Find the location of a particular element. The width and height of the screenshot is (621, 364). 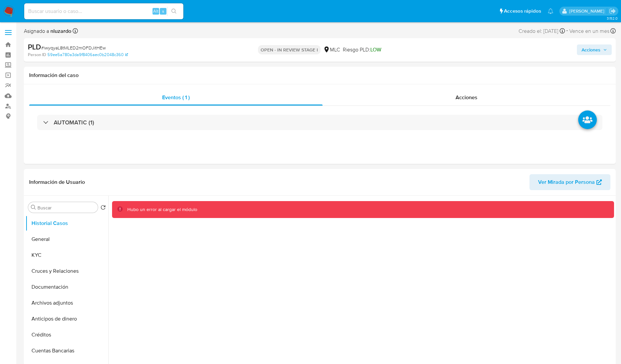

p: OPEN - IN REVIEW STAGE I is located at coordinates (289, 50).